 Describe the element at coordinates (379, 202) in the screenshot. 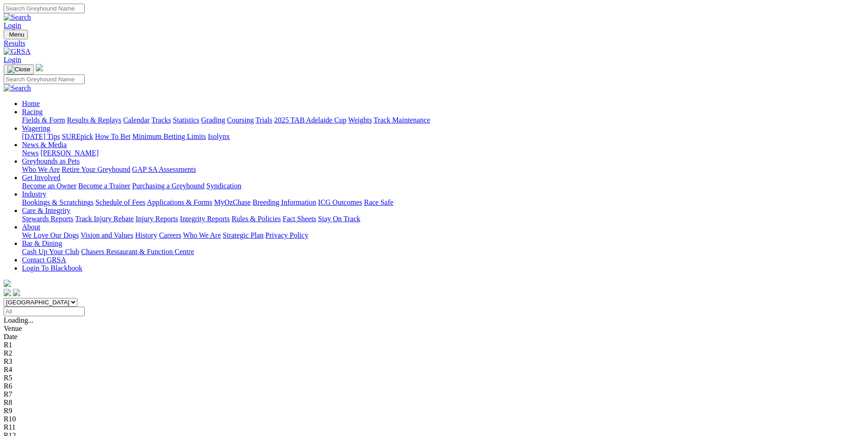

I see `a: Race Safe` at that location.